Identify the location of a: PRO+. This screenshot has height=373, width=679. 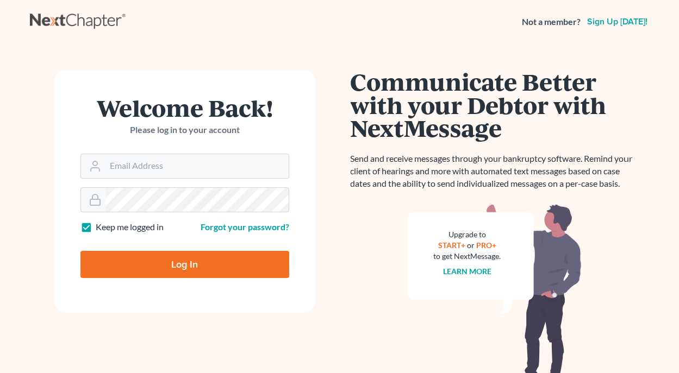
(486, 245).